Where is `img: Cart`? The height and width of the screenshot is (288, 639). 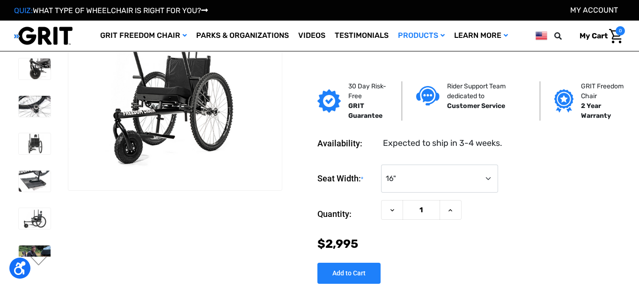 img: Cart is located at coordinates (616, 36).